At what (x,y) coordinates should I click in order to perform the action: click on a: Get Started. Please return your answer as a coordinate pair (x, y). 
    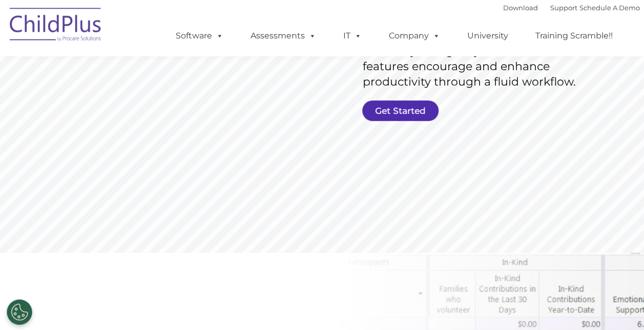
    Looking at the image, I should click on (400, 111).